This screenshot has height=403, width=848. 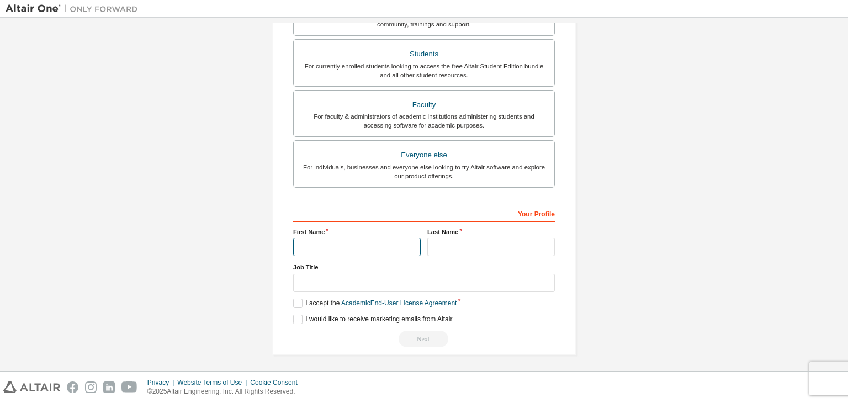 I want to click on div: Website Terms of Use, so click(x=214, y=382).